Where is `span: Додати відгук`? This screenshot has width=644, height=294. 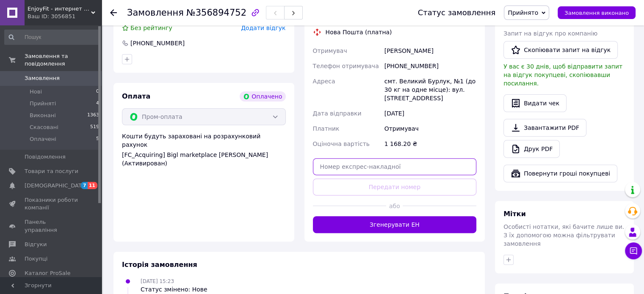
span: Додати відгук is located at coordinates (263, 28).